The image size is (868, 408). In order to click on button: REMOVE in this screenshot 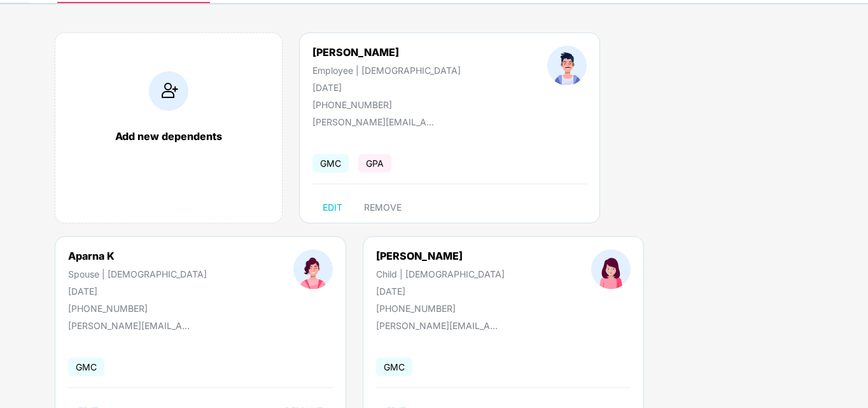, I will do `click(382, 208)`.